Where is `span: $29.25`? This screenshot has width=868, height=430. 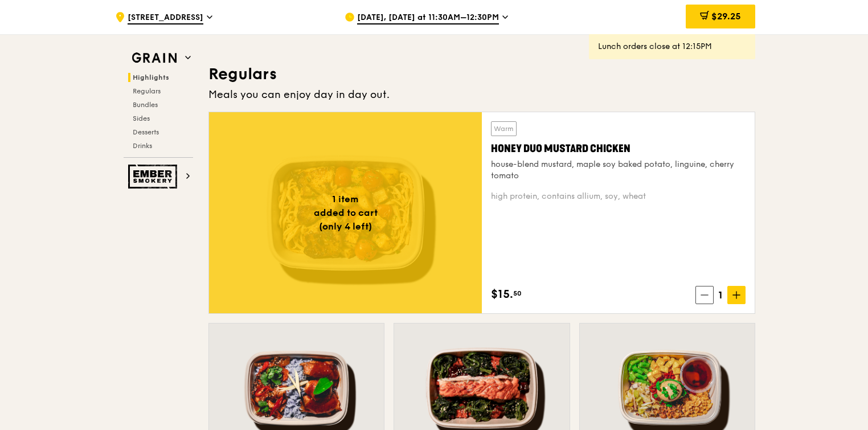 span: $29.25 is located at coordinates (727, 16).